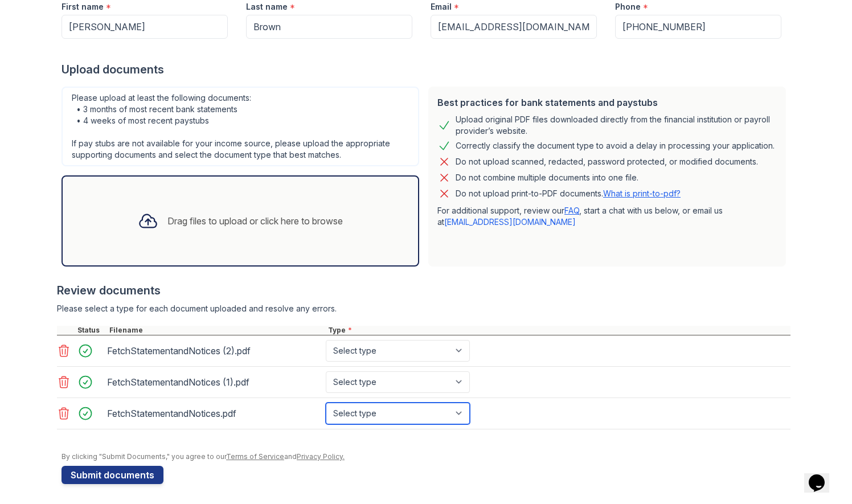  Describe the element at coordinates (256, 221) in the screenshot. I see `div: Drag files to upload or click here to browse` at that location.